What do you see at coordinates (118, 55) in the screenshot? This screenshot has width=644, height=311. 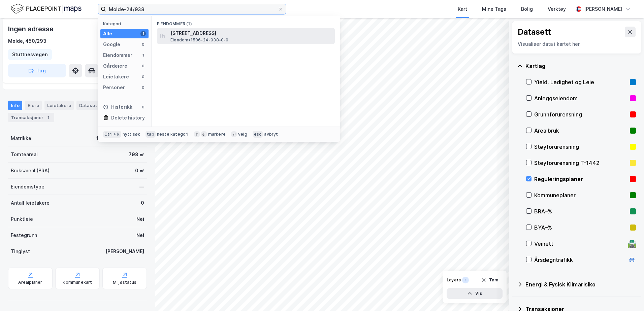 I see `div: Eiendommer` at bounding box center [118, 55].